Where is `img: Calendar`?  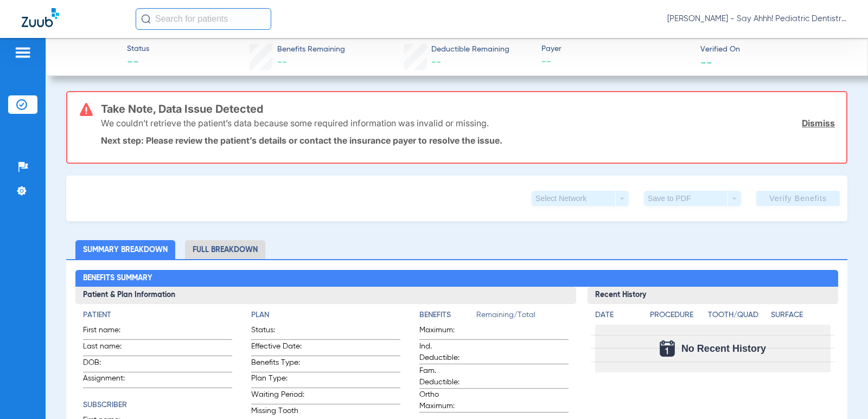
img: Calendar is located at coordinates (667, 349).